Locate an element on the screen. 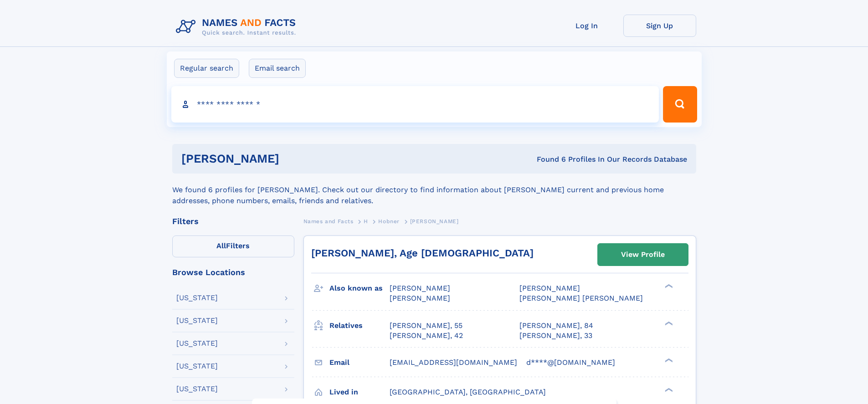 The width and height of the screenshot is (868, 404). h3: Relatives is located at coordinates (359, 325).